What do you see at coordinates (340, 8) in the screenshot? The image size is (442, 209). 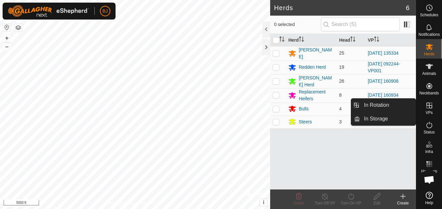 I see `h2: Herds` at bounding box center [340, 8].